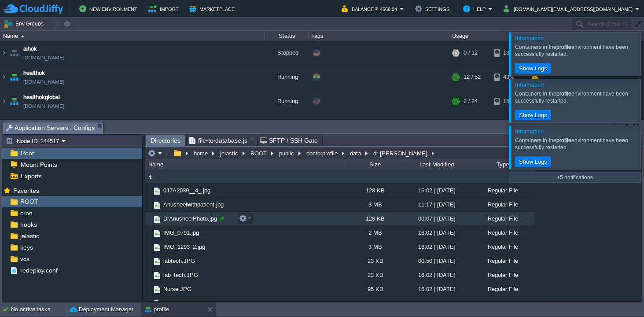  Describe the element at coordinates (25, 259) in the screenshot. I see `a: vcs` at that location.